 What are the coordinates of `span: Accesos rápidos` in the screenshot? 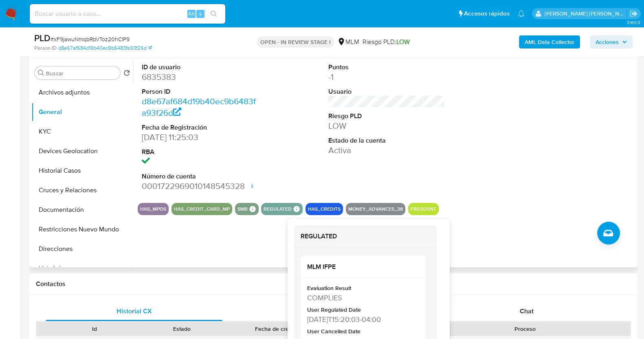 It's located at (487, 13).